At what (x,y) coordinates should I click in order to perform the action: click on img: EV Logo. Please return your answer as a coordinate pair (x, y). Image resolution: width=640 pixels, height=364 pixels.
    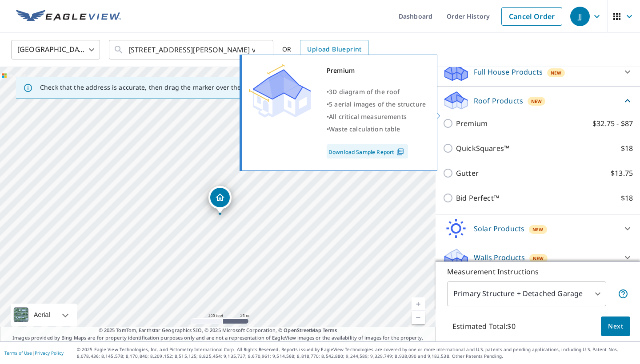
    Looking at the image, I should click on (69, 16).